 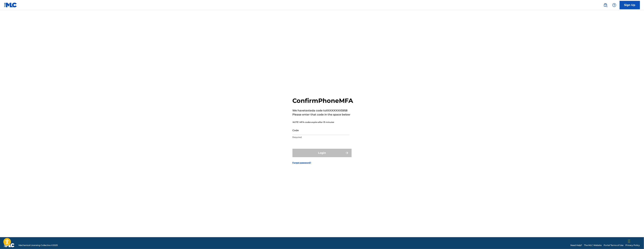 I want to click on p: Required, so click(x=321, y=137).